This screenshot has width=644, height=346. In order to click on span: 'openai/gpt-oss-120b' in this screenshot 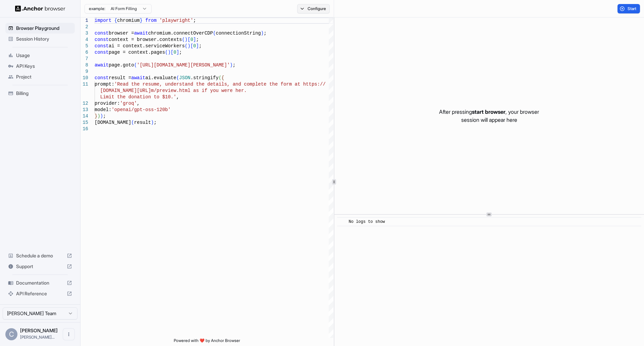, I will do `click(141, 110)`.